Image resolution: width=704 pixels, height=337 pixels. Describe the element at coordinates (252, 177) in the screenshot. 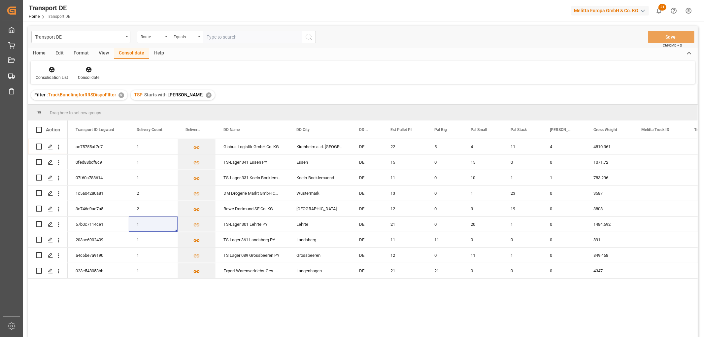

I see `div: TS-Lager 331 Koeln Bocklem. PY` at that location.